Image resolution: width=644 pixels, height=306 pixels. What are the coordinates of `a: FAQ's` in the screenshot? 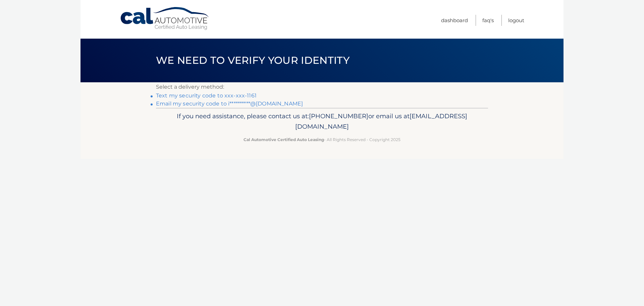 It's located at (488, 20).